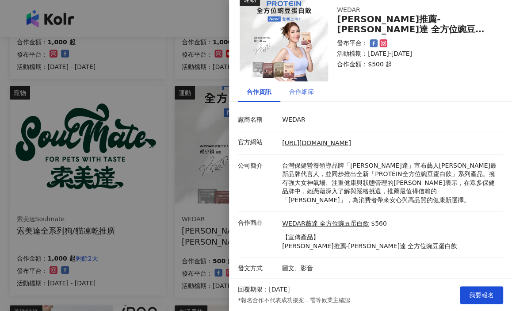  Describe the element at coordinates (390, 120) in the screenshot. I see `p: WEDAR` at that location.